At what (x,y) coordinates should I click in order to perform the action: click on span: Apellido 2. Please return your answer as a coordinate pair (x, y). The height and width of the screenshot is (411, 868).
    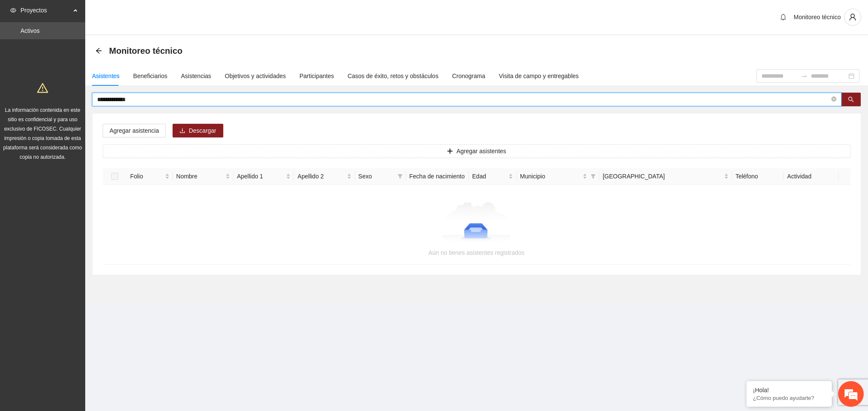
    Looking at the image, I should click on (321, 176).